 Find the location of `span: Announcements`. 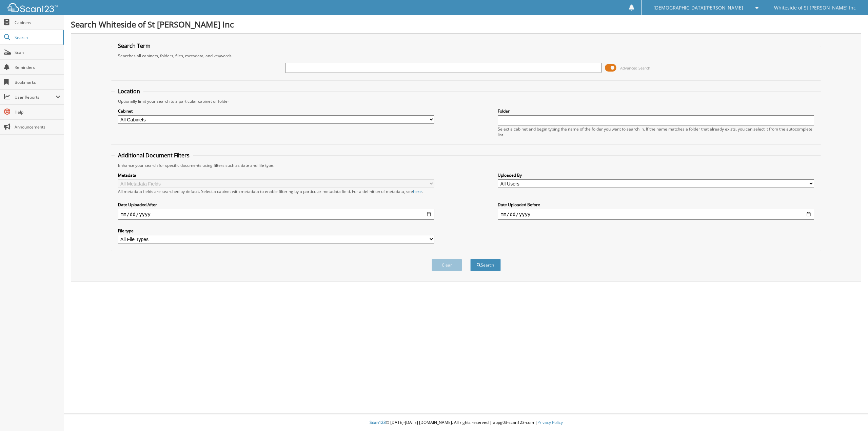

span: Announcements is located at coordinates (37, 127).